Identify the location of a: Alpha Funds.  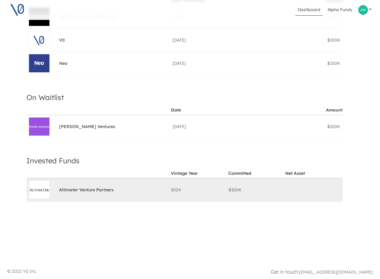
(339, 10).